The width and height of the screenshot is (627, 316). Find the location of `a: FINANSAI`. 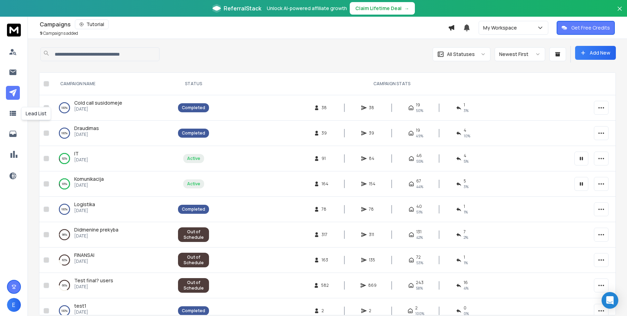

a: FINANSAI is located at coordinates (84, 256).